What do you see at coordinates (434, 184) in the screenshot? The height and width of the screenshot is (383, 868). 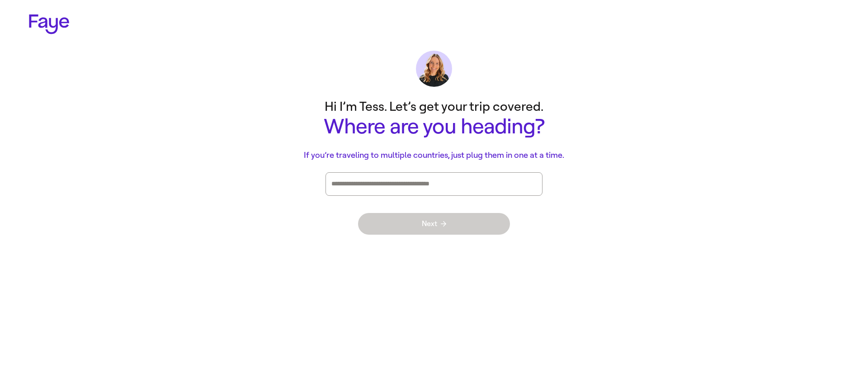 I see `div: Press enter after you type each destination` at bounding box center [434, 184].